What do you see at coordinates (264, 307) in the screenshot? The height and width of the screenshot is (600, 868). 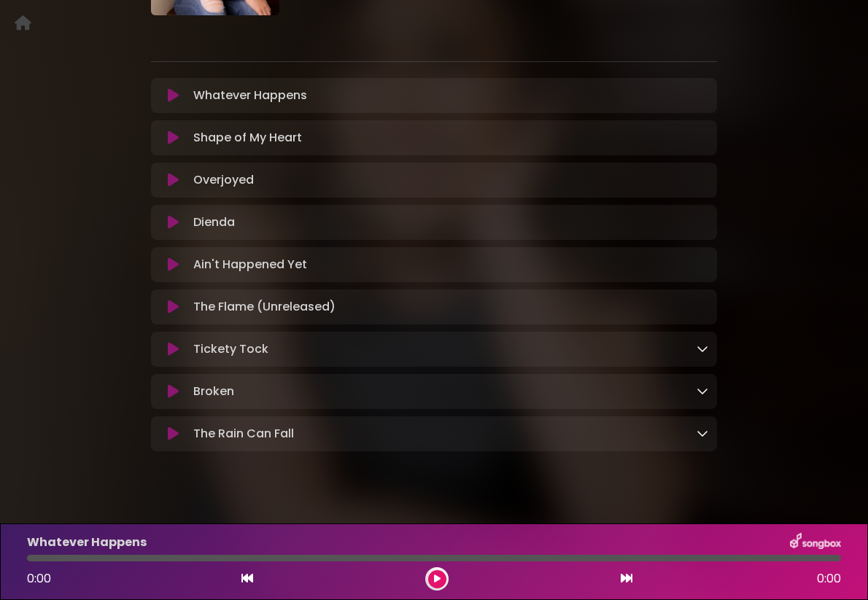 I see `p: The Flame (Unreleased)` at bounding box center [264, 307].